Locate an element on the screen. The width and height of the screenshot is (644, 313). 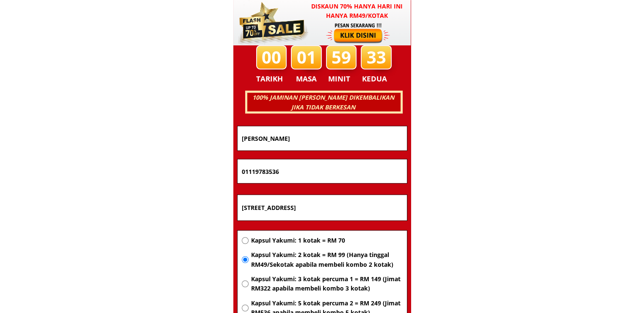
h3: MINIT is located at coordinates (341, 79).